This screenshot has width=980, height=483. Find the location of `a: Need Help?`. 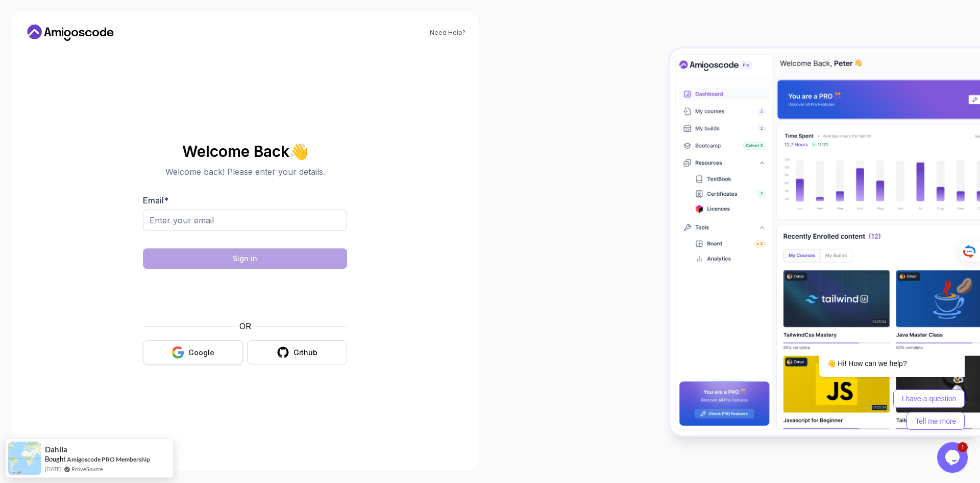

a: Need Help? is located at coordinates (448, 33).